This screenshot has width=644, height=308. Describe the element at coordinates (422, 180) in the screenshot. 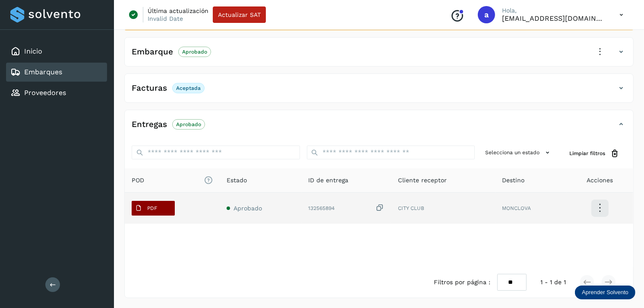

I see `span: Cliente receptor` at that location.